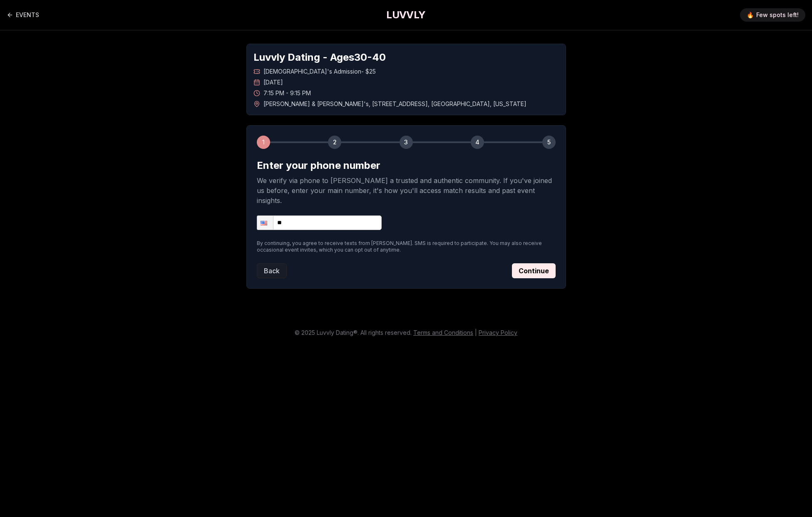 This screenshot has height=517, width=812. What do you see at coordinates (272, 271) in the screenshot?
I see `button: Back` at bounding box center [272, 271].